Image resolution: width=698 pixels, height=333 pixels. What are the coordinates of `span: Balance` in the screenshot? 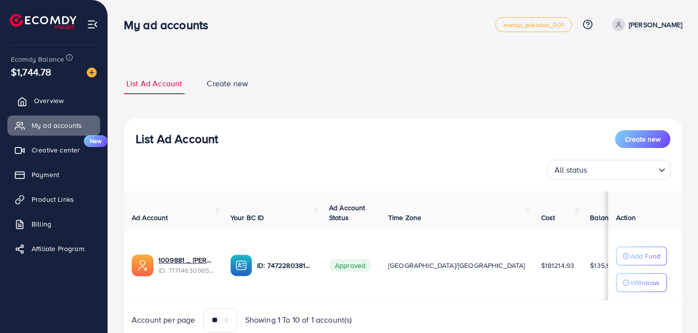 It's located at (603, 218).